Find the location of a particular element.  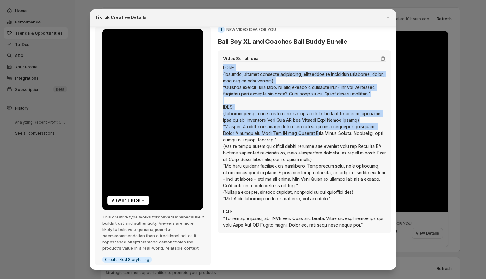

span: ad skepticism is located at coordinates (136, 242).